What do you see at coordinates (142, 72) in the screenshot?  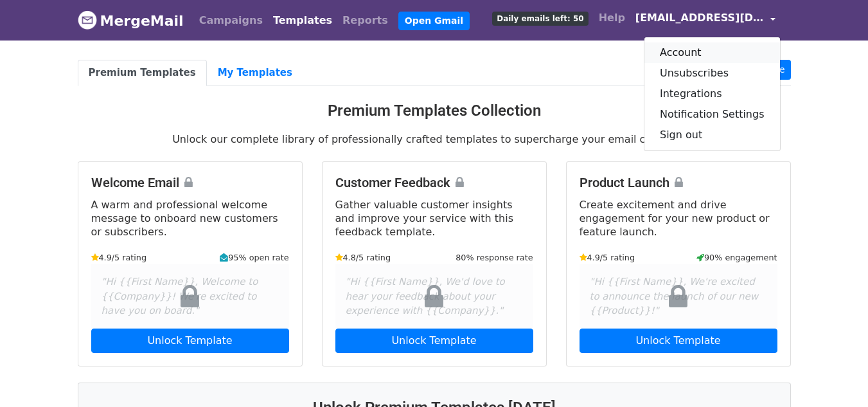 I see `a: Premium Templates` at bounding box center [142, 72].